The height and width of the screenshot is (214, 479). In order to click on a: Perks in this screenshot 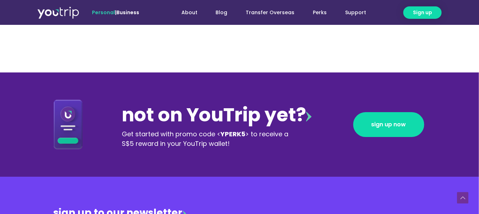, I will do `click(320, 12)`.